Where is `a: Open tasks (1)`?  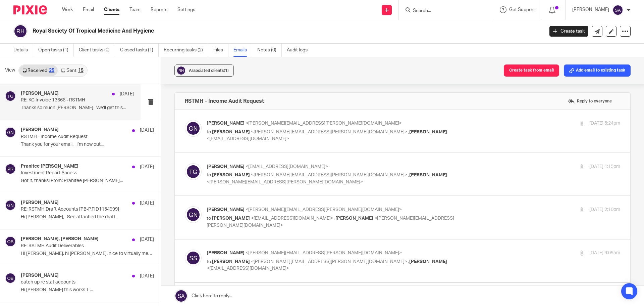
a: Open tasks (1) is located at coordinates (56, 50).